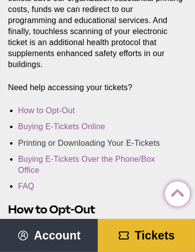 The image size is (195, 252). What do you see at coordinates (89, 143) in the screenshot?
I see `a: Printing or Downloading Your E-Tickets` at bounding box center [89, 143].